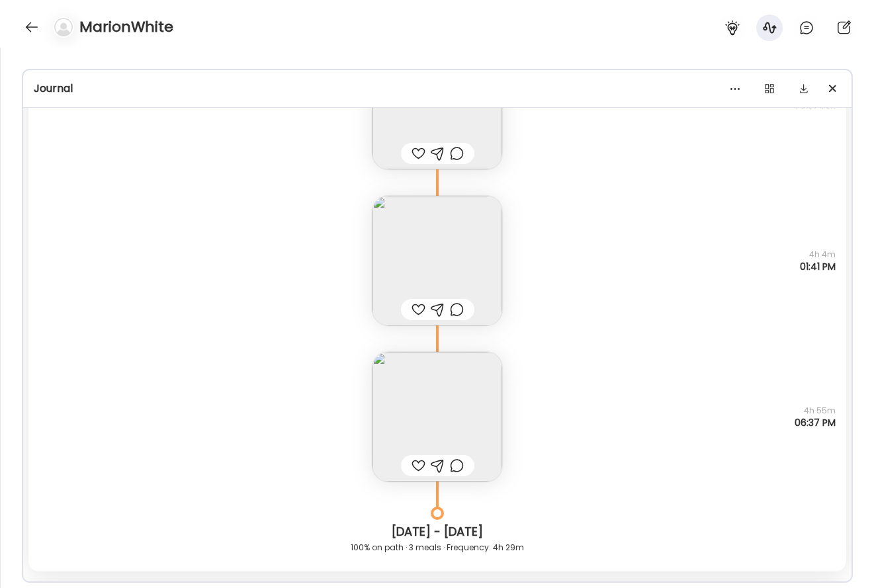  What do you see at coordinates (437, 89) in the screenshot?
I see `div: Journal` at bounding box center [437, 89].